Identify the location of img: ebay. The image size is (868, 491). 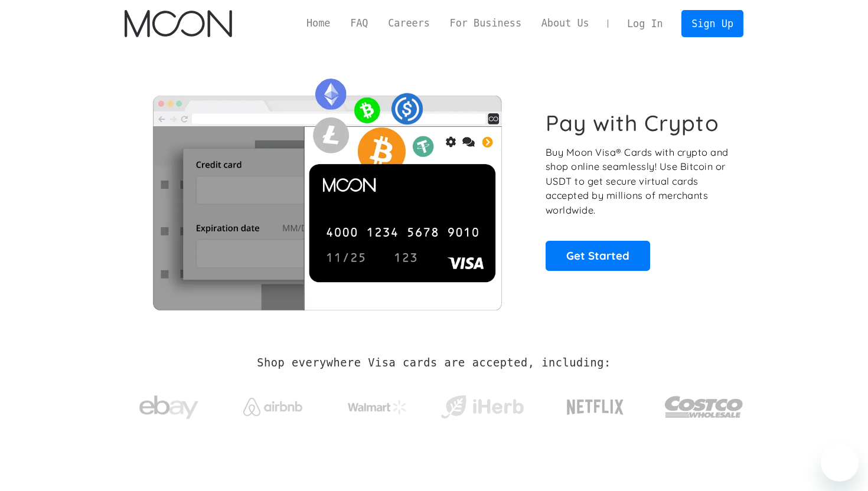
(169, 407).